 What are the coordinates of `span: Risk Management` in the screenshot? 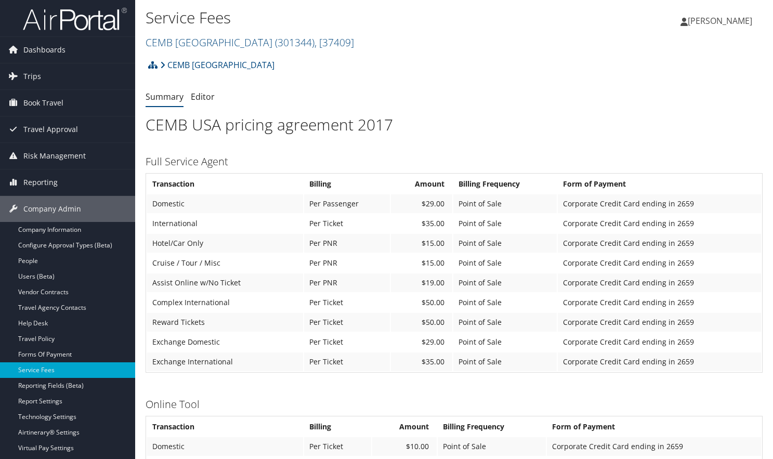 It's located at (55, 156).